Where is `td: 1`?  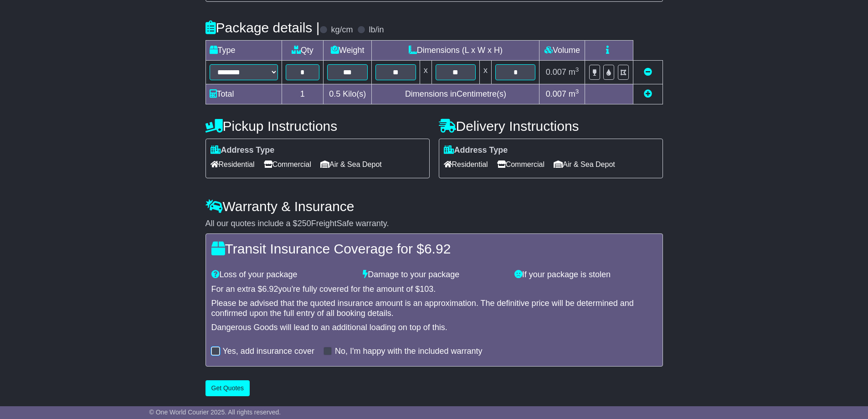 td: 1 is located at coordinates (303, 94).